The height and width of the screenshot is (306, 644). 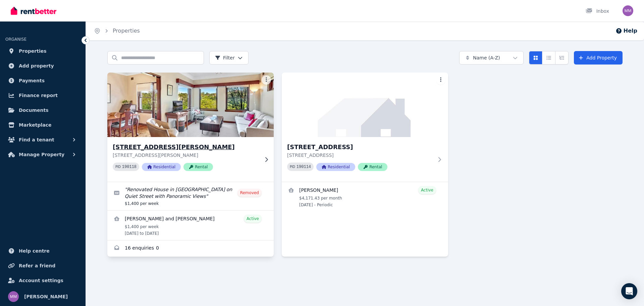 What do you see at coordinates (536, 58) in the screenshot?
I see `button: Card view` at bounding box center [536, 58].